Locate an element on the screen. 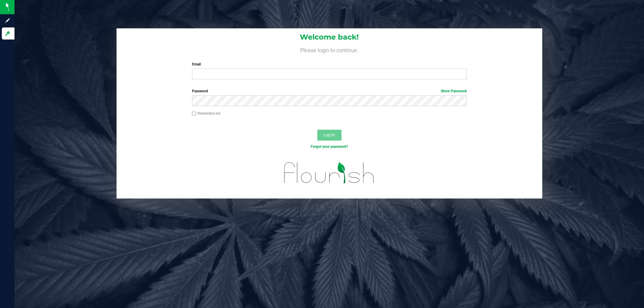 The height and width of the screenshot is (308, 644). h1: Welcome back! is located at coordinates (329, 37).